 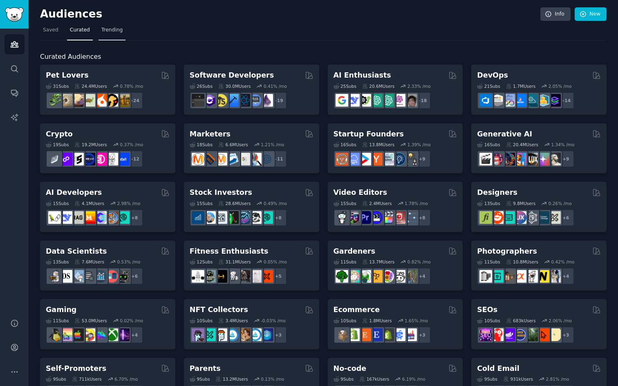 I want to click on img: Trading, so click(x=232, y=217).